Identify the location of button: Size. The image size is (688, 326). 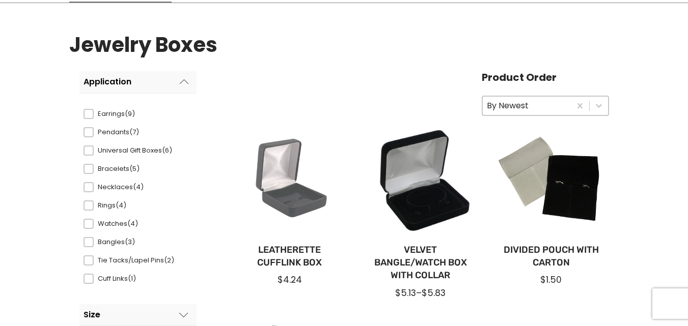
(138, 315).